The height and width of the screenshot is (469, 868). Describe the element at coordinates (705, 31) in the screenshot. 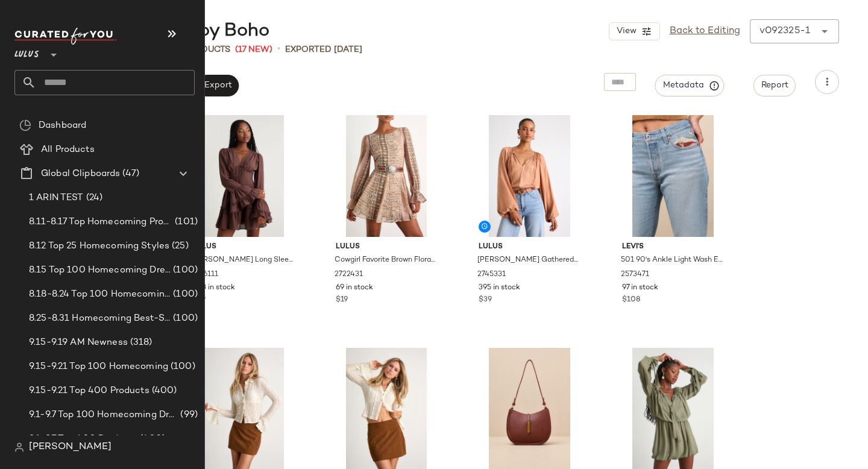

I see `a: Back to Editing` at that location.